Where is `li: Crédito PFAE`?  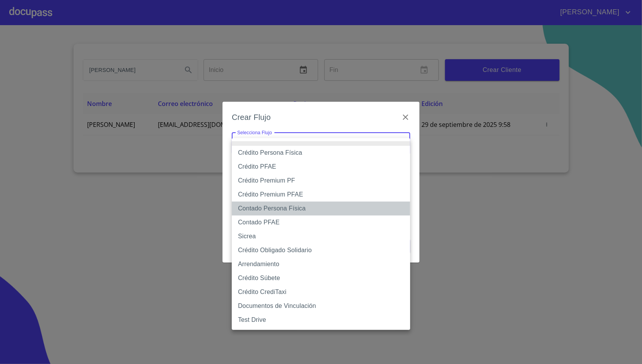
li: Crédito PFAE is located at coordinates (321, 167).